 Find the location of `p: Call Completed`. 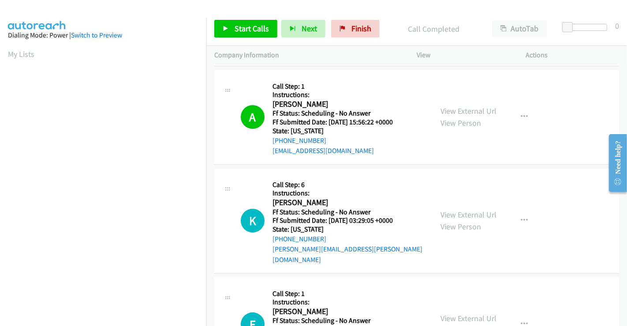

p: Call Completed is located at coordinates (434, 29).